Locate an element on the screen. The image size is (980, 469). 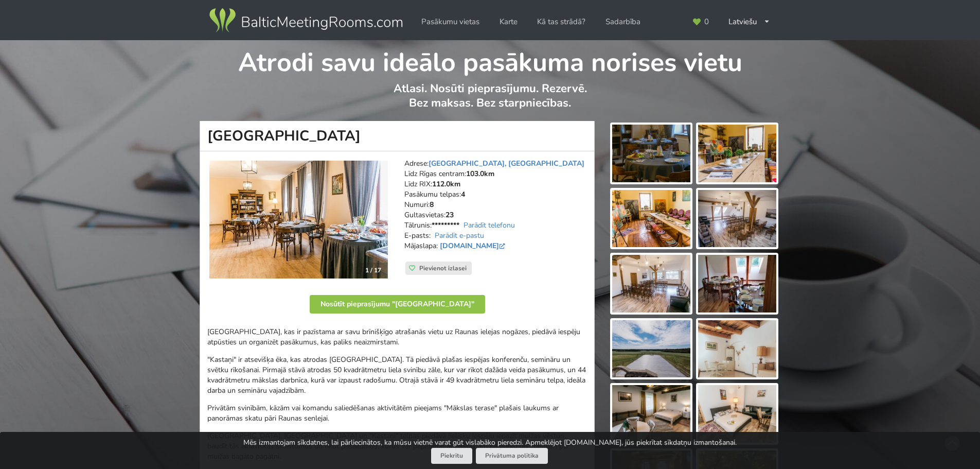
a: Sadarbība is located at coordinates (623, 22).